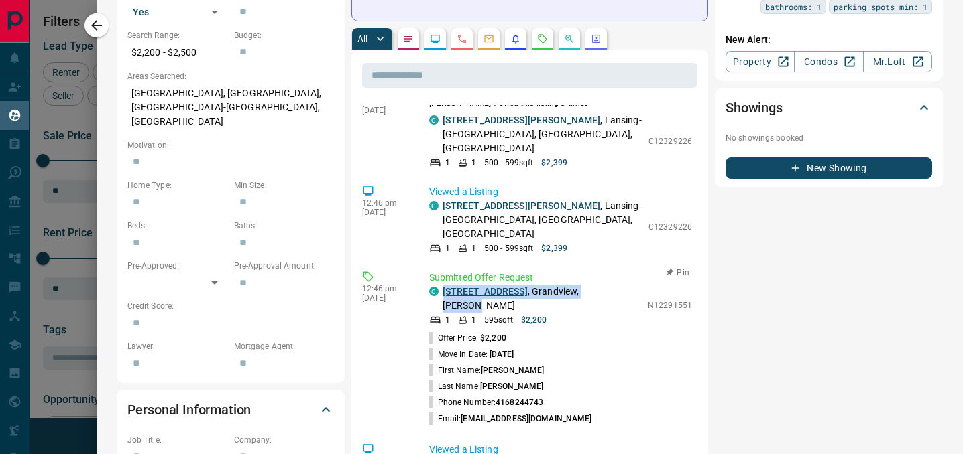  I want to click on p: N12291551, so click(670, 306).